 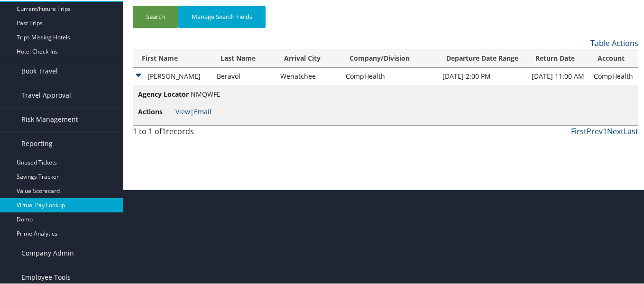 What do you see at coordinates (203, 110) in the screenshot?
I see `a: Email` at bounding box center [203, 110].